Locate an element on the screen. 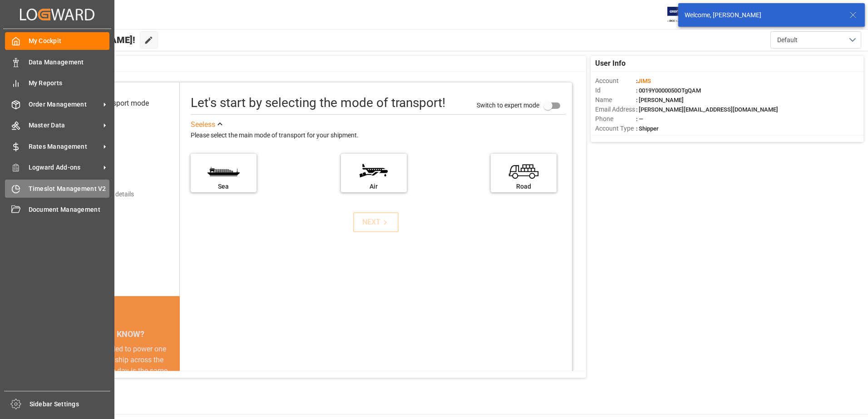 This screenshot has height=419, width=868. span: Data Management is located at coordinates (69, 62).